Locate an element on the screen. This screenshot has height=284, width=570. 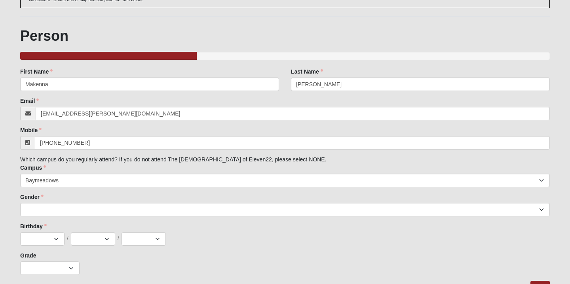
label: Last Name is located at coordinates (307, 72).